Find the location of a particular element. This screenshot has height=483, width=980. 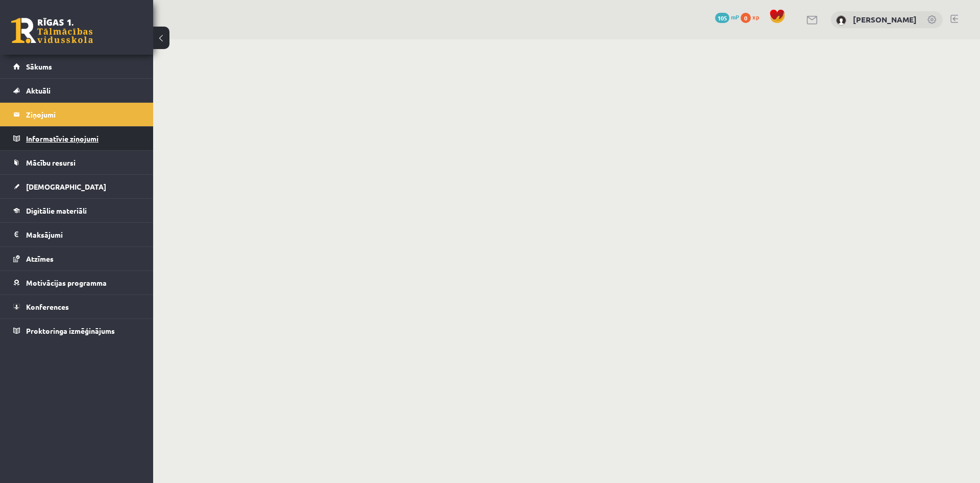

span: Motivācijas programma is located at coordinates (66, 282).